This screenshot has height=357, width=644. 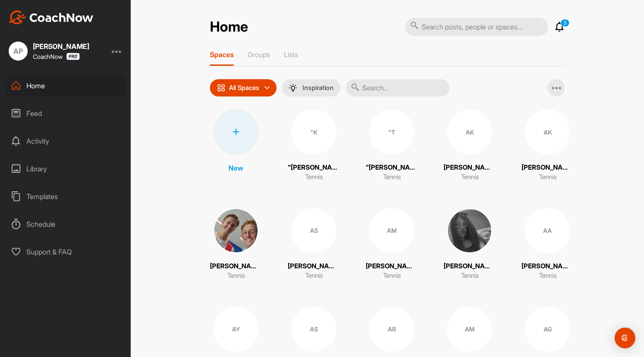 What do you see at coordinates (392, 132) in the screenshot?
I see `div: "T` at bounding box center [392, 132].